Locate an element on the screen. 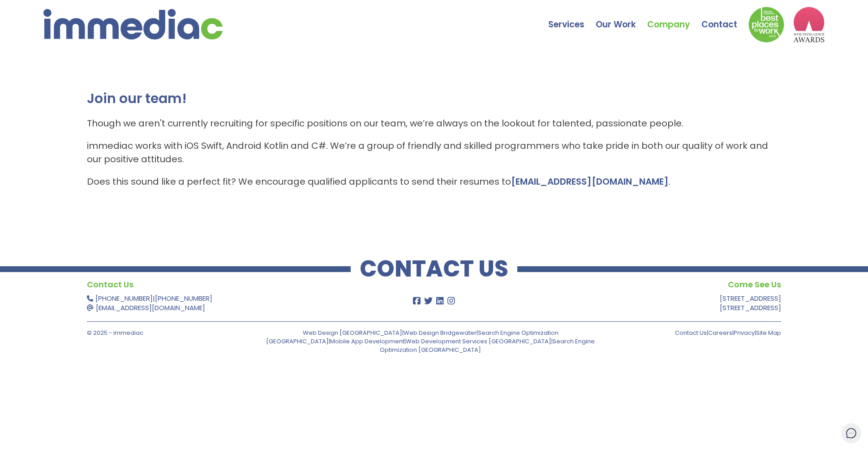  a: Mobile App Development is located at coordinates (368, 341).